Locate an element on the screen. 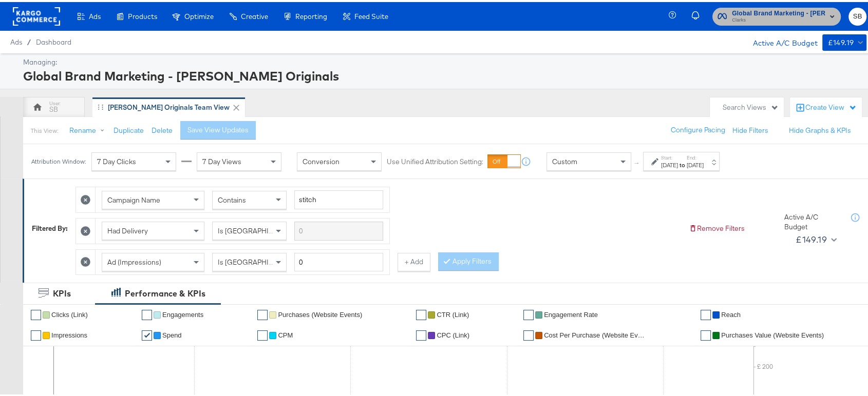  span: Purchases Value (Website Events) is located at coordinates (773, 333).